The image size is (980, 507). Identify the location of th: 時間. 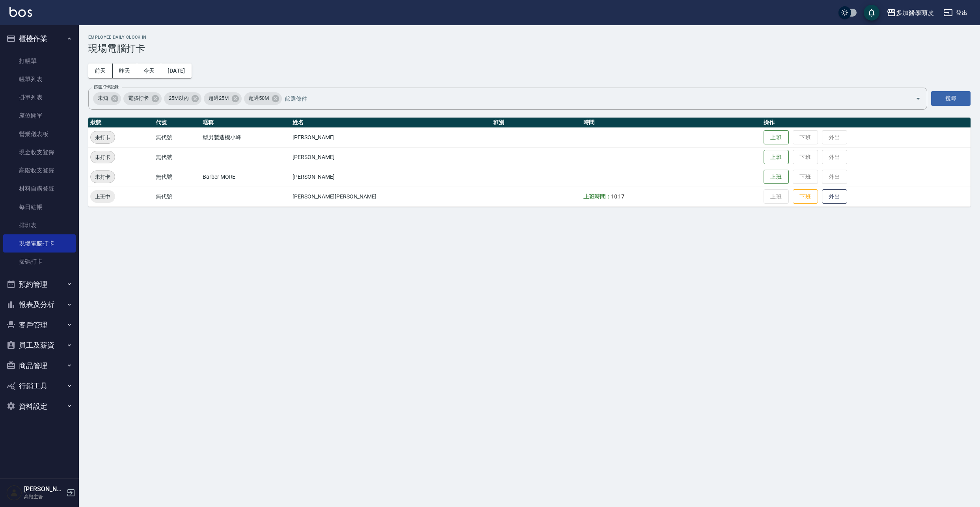
(671, 123).